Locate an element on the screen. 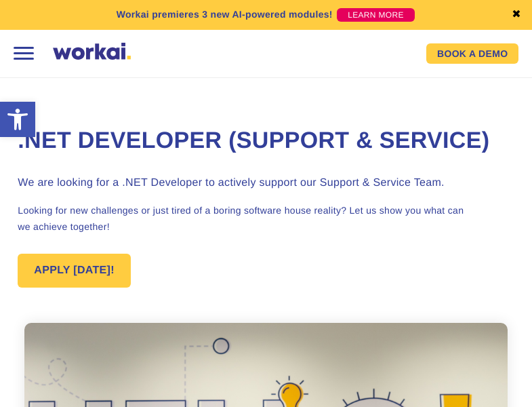  h3: We are looking for a .NET Developer to actively support our Support & Service Team. is located at coordinates (266, 183).